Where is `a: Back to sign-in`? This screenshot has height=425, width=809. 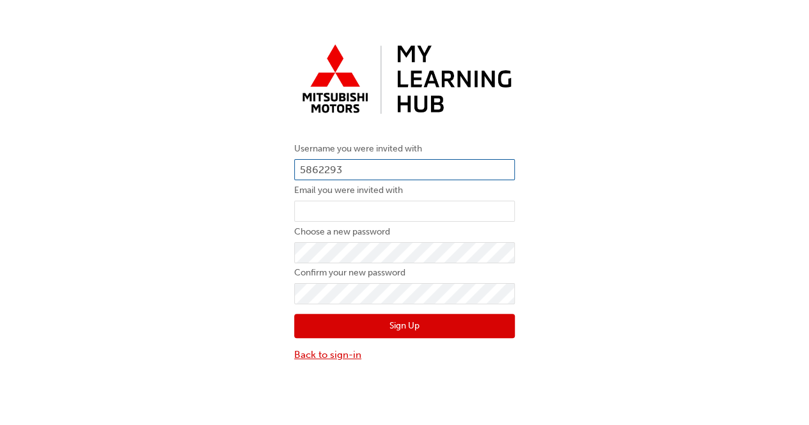
a: Back to sign-in is located at coordinates (404, 355).